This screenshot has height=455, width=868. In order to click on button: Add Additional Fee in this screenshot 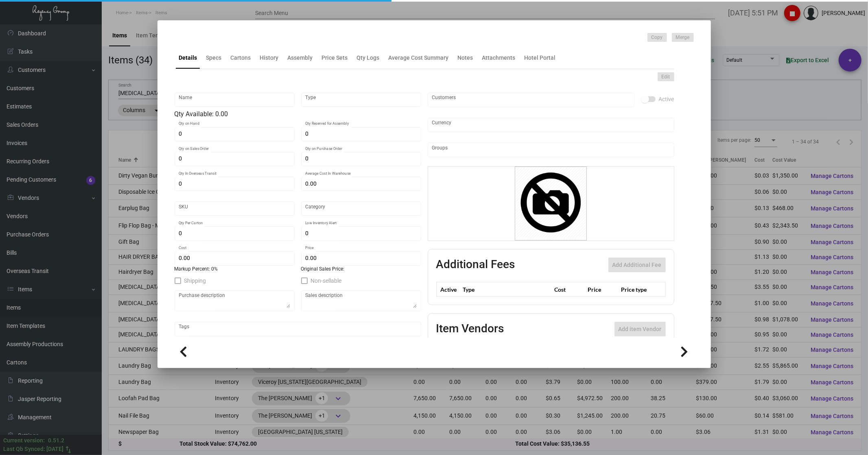, I will do `click(637, 265)`.